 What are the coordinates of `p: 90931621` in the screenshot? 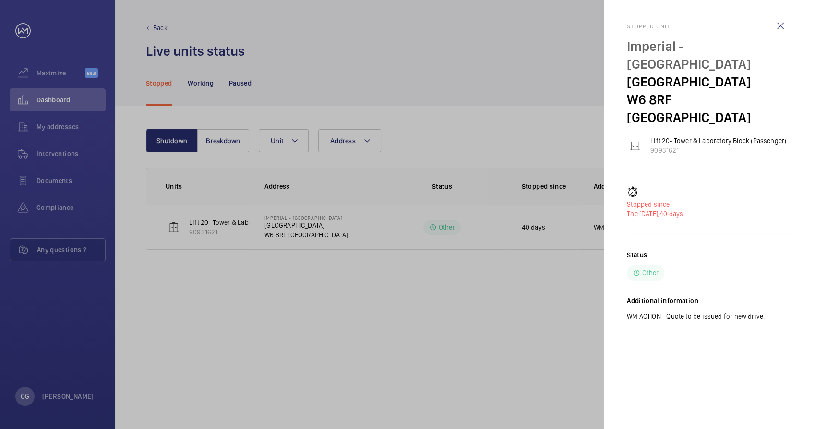 It's located at (718, 150).